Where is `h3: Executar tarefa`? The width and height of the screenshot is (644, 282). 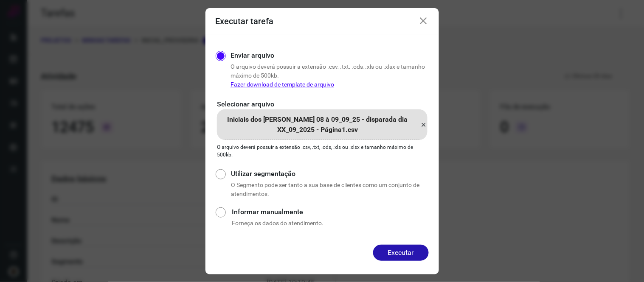 h3: Executar tarefa is located at coordinates (244, 21).